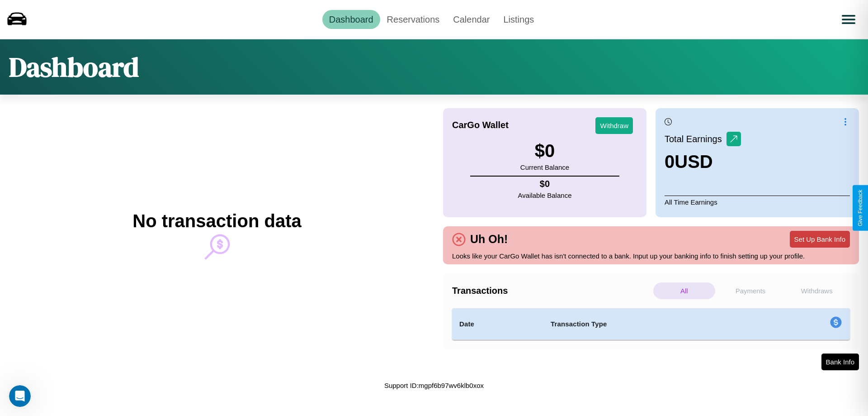  Describe the element at coordinates (471, 20) in the screenshot. I see `a: Calendar` at that location.